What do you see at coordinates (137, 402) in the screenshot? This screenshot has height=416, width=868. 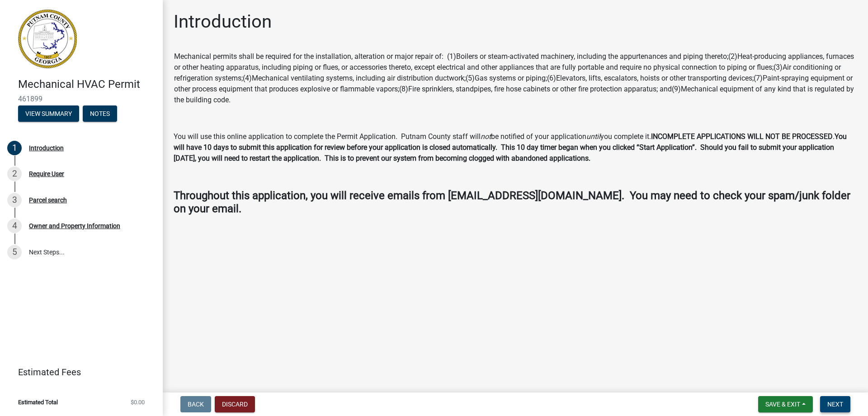 I see `span: $0.00` at bounding box center [137, 402].